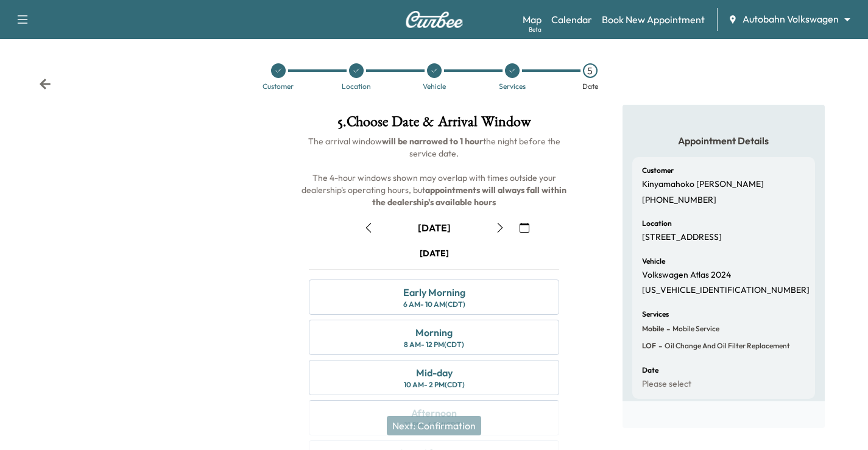  What do you see at coordinates (654, 19) in the screenshot?
I see `a: Book New Appointment` at bounding box center [654, 19].